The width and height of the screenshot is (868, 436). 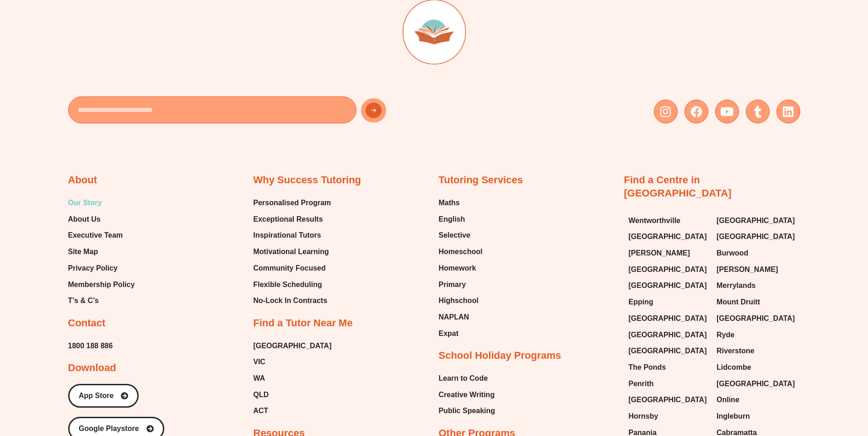 What do you see at coordinates (292, 285) in the screenshot?
I see `a: Flexible Scheduling` at bounding box center [292, 285].